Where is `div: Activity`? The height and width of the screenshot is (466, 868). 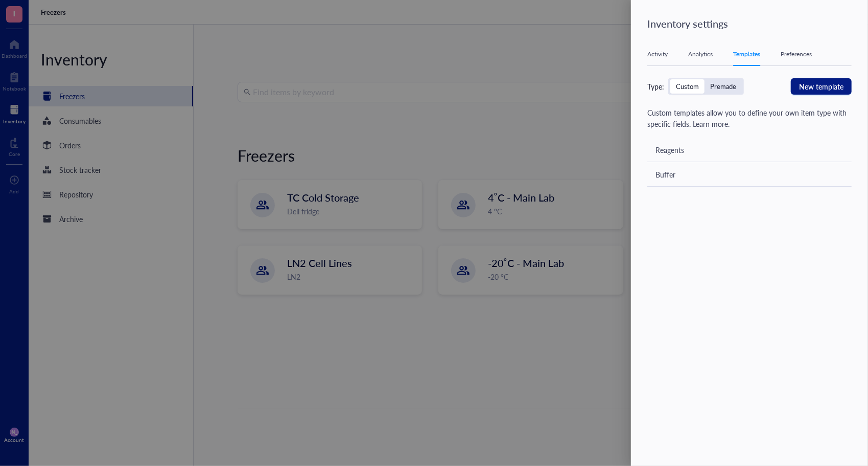
div: Activity is located at coordinates (657, 54).